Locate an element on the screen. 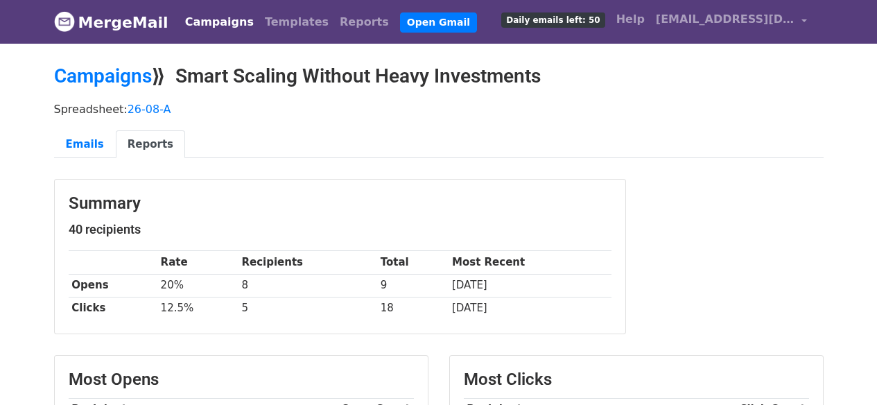 This screenshot has height=405, width=877. td: 9 is located at coordinates (412, 285).